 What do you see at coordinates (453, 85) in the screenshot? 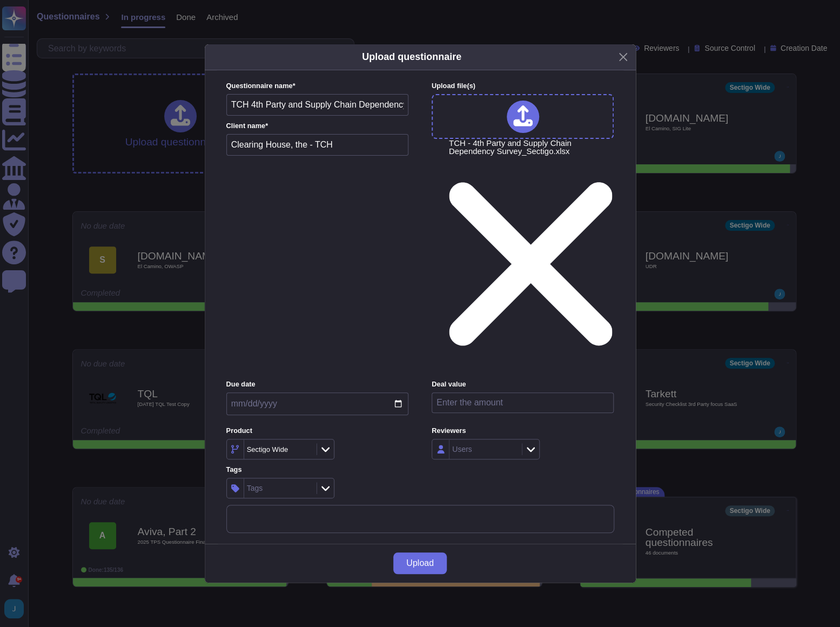
I see `span: Upload file (s)` at bounding box center [453, 85].